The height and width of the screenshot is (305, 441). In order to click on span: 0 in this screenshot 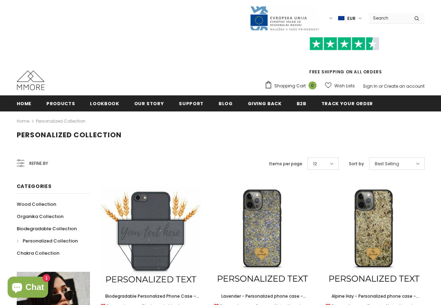, I will do `click(313, 85)`.